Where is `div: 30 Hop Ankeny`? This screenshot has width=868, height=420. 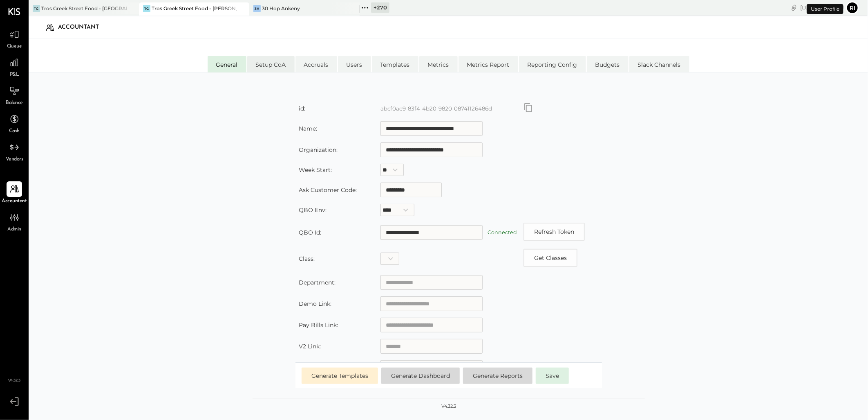 div: 30 Hop Ankeny is located at coordinates (281, 9).